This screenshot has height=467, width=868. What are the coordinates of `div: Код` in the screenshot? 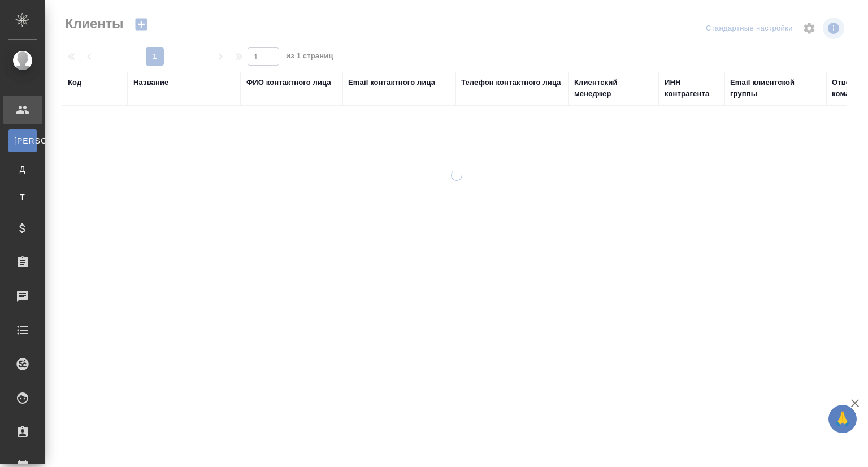 It's located at (75, 82).